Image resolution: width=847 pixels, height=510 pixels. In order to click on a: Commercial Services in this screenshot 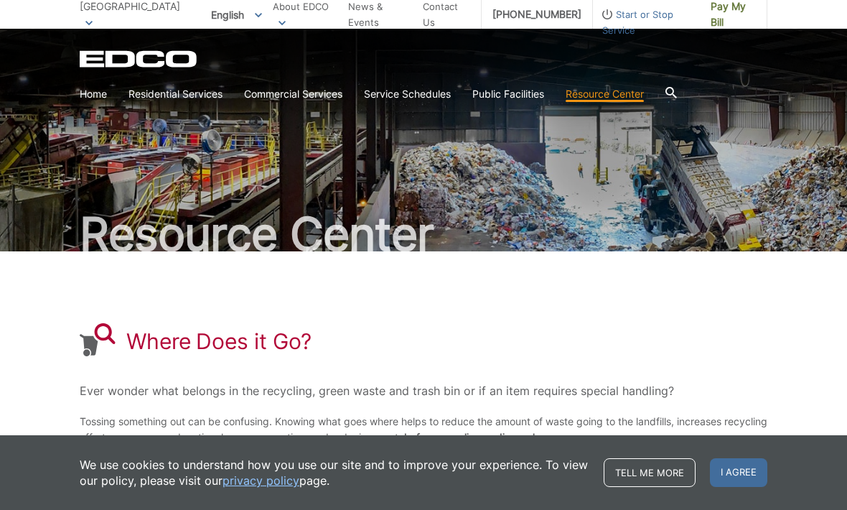, I will do `click(293, 94)`.